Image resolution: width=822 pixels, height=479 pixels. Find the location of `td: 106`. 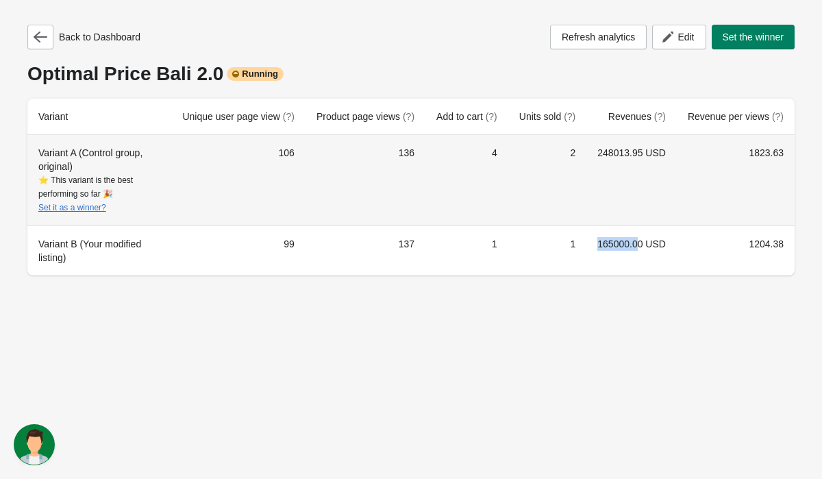

td: 106 is located at coordinates (238, 180).